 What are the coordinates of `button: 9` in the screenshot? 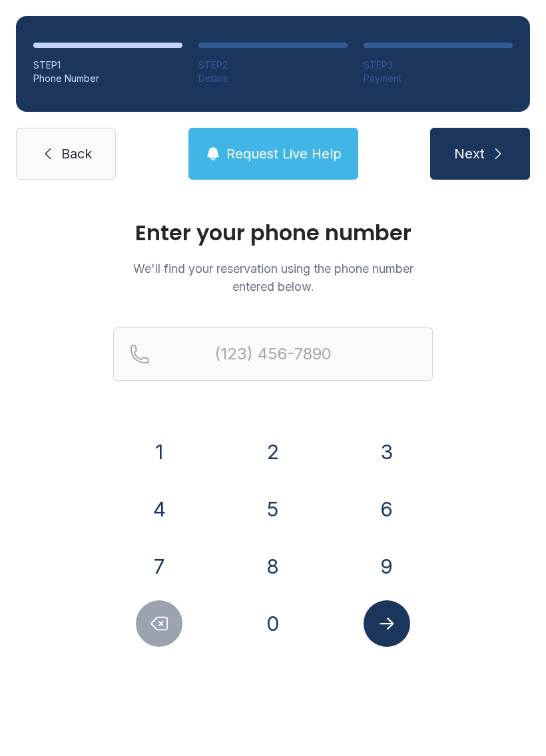 It's located at (387, 566).